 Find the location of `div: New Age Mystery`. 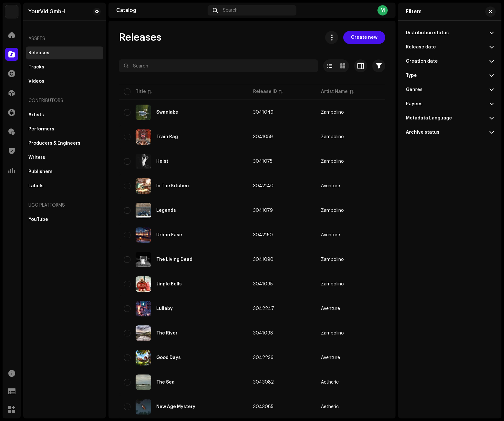

div: New Age Mystery is located at coordinates (175, 407).